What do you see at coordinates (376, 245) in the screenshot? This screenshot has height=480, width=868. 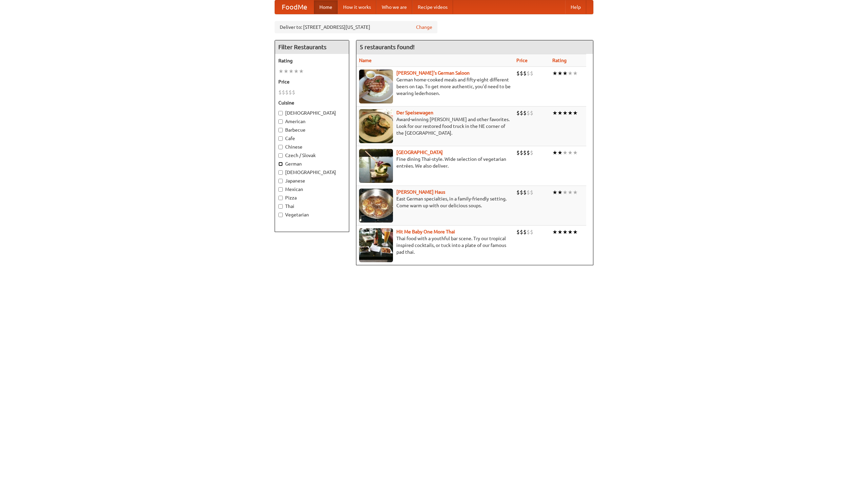 I see `img: babythai.jpg` at bounding box center [376, 245].